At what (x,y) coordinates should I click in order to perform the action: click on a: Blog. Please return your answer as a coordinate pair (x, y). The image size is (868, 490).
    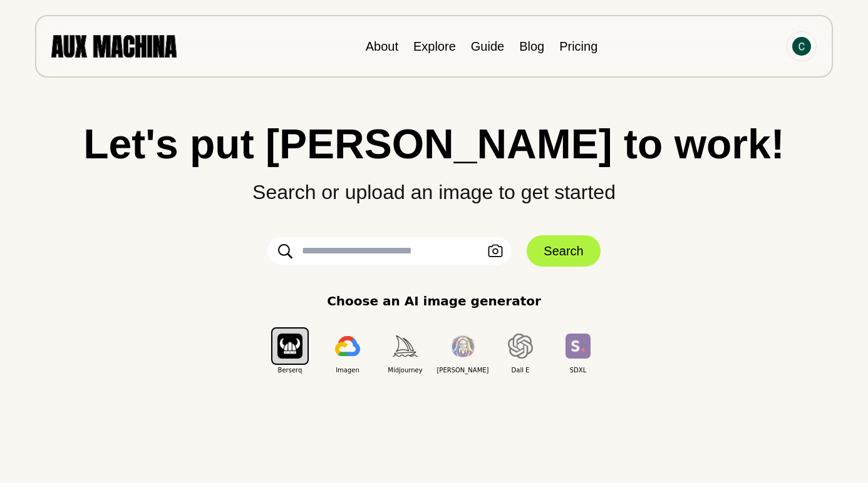
    Looking at the image, I should click on (531, 46).